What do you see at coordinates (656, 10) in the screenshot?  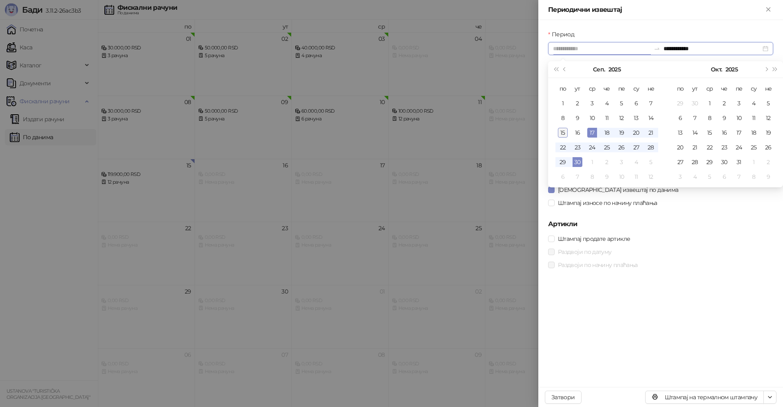 I see `div: Периодични извештај` at bounding box center [656, 10].